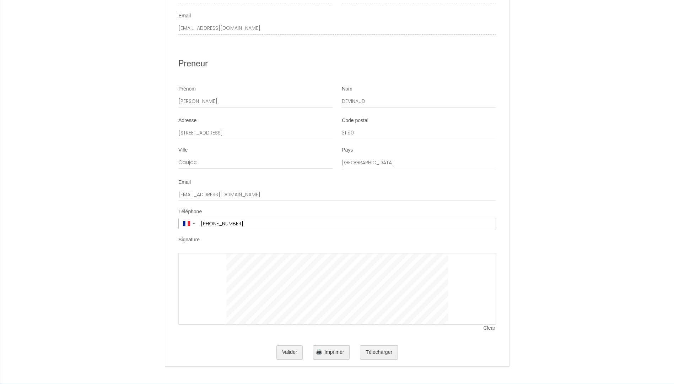 Image resolution: width=674 pixels, height=384 pixels. I want to click on label: Code postal, so click(355, 121).